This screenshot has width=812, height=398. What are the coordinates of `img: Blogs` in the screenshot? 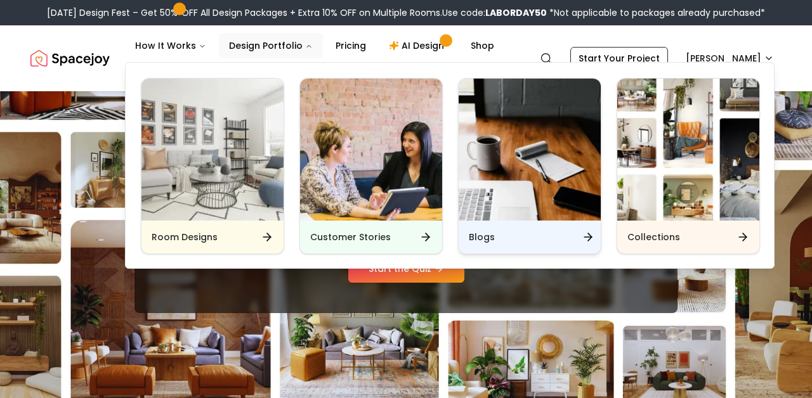 It's located at (530, 150).